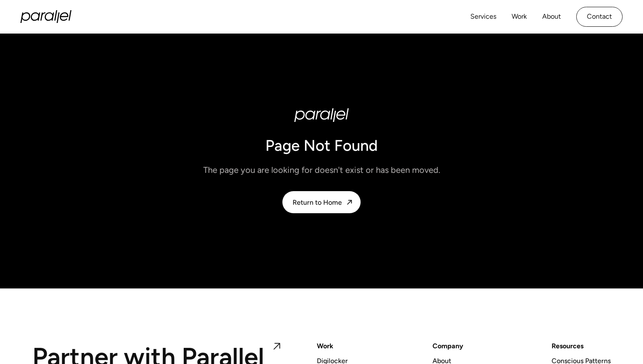 The height and width of the screenshot is (364, 643). Describe the element at coordinates (322, 146) in the screenshot. I see `h1: Page Not Found` at that location.